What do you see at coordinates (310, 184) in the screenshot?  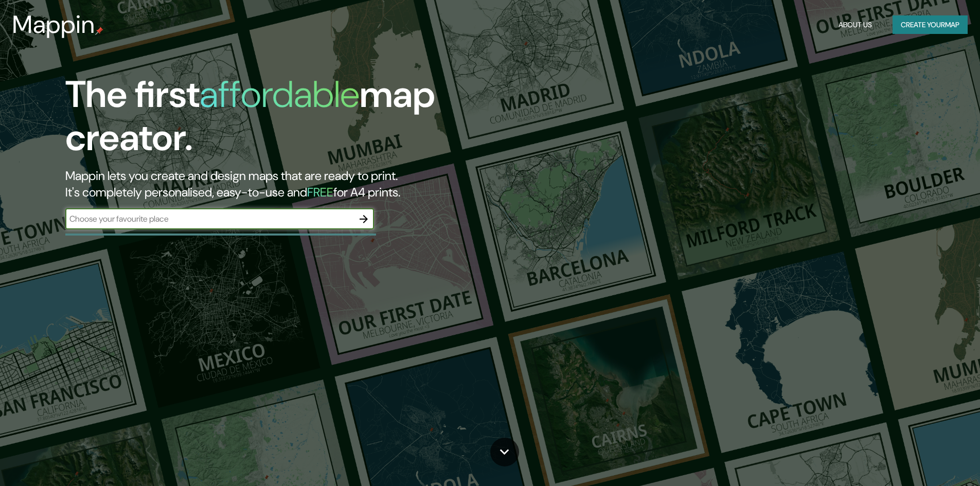 I see `h2: Mappin lets you create and design maps that are ready to print. It's completely personalised, eas...` at bounding box center [310, 184].